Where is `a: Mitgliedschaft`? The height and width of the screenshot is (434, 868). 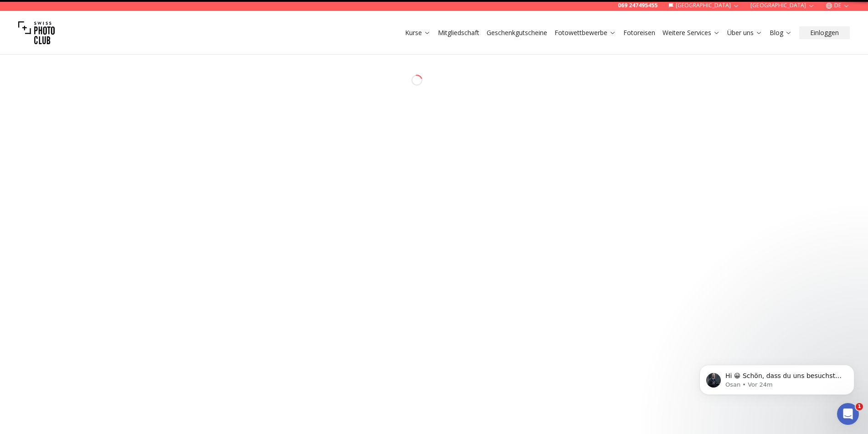
a: Mitgliedschaft is located at coordinates (458, 33).